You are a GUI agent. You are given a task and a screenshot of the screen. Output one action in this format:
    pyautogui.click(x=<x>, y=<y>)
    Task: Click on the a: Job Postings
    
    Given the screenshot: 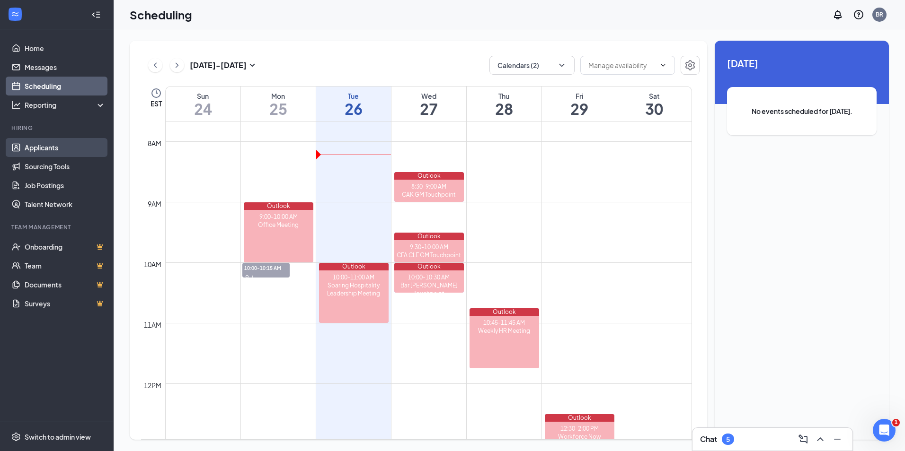 What is the action you would take?
    pyautogui.click(x=65, y=185)
    